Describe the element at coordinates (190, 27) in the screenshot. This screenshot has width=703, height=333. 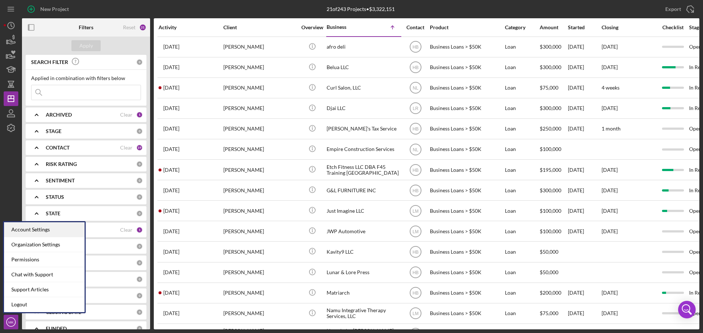
I see `div: Activity` at that location.